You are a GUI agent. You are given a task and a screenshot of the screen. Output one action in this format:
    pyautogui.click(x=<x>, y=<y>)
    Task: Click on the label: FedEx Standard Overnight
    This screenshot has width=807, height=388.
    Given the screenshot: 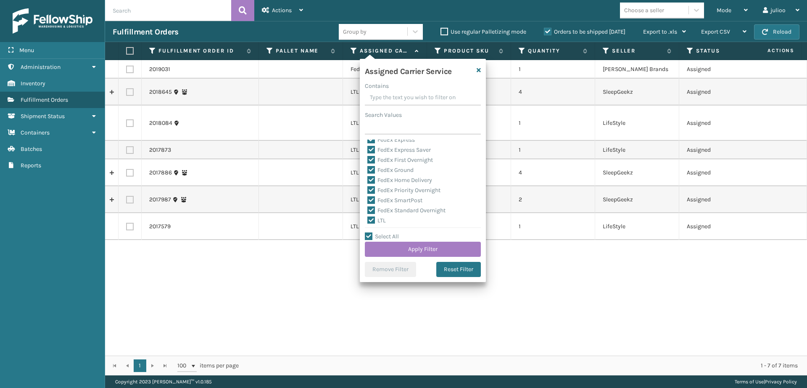 What is the action you would take?
    pyautogui.click(x=407, y=210)
    